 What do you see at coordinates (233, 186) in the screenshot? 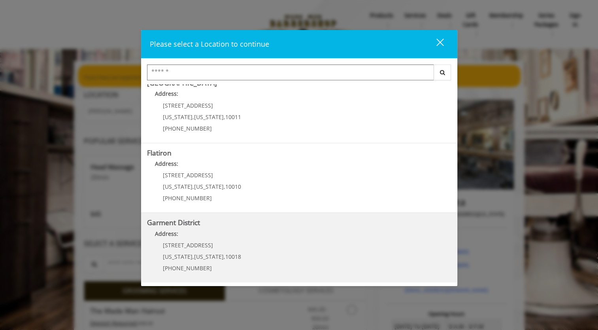
I see `span: 10010` at bounding box center [233, 186].